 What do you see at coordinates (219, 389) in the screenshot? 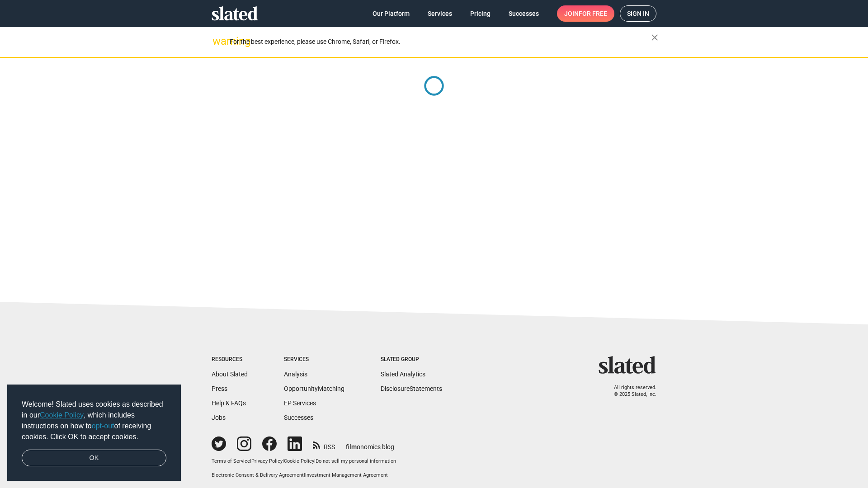
I see `a: Press` at bounding box center [219, 389].